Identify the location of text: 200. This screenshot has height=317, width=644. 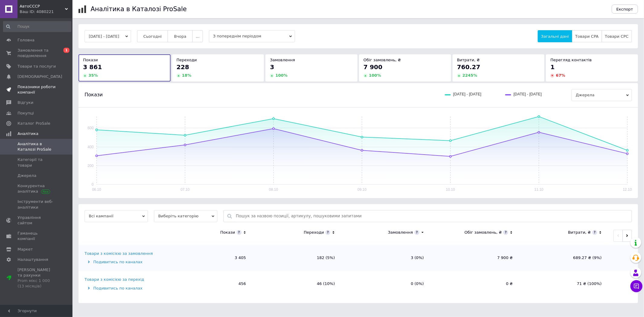
(91, 166).